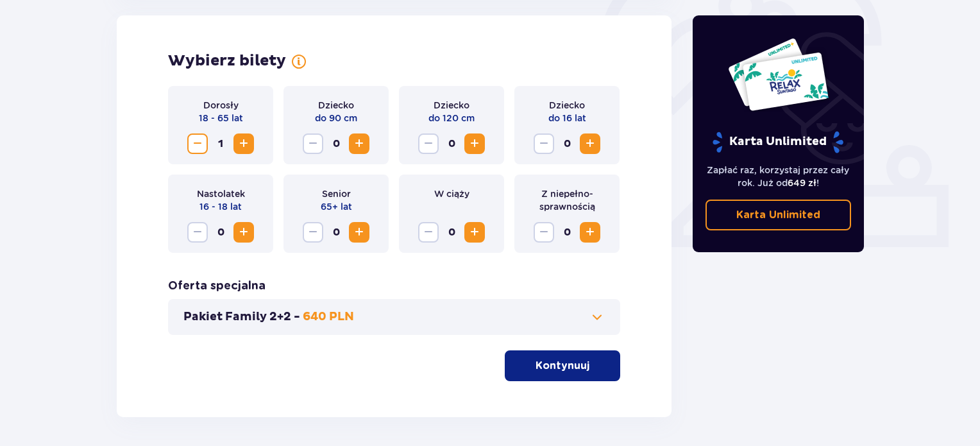  I want to click on span: 1, so click(220, 144).